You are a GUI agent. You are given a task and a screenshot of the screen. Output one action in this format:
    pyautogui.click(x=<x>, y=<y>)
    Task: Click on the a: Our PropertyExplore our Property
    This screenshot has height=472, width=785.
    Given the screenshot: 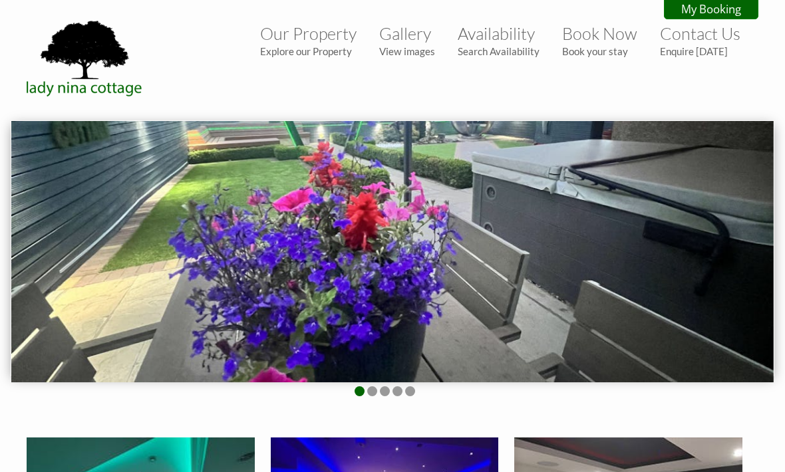 What is the action you would take?
    pyautogui.click(x=308, y=40)
    